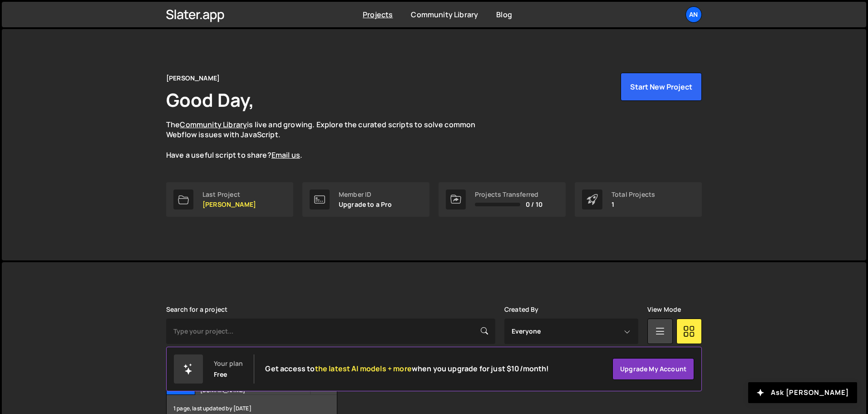 The image size is (868, 414). I want to click on div: An, so click(693, 14).